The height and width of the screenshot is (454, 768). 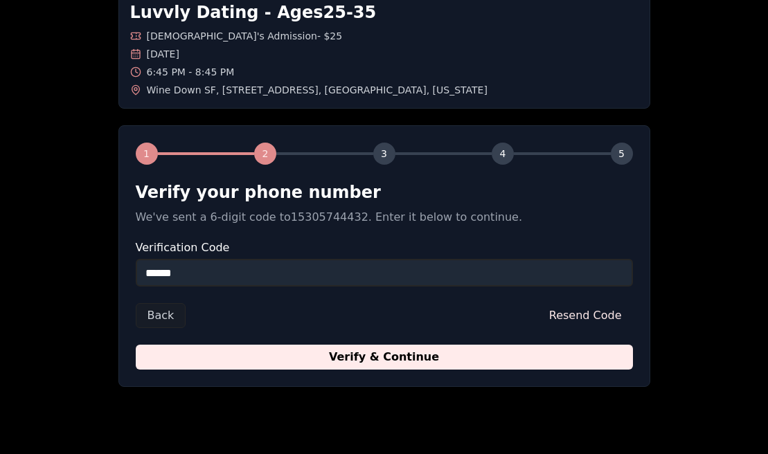 What do you see at coordinates (384, 248) in the screenshot?
I see `label: Verification Code` at bounding box center [384, 248].